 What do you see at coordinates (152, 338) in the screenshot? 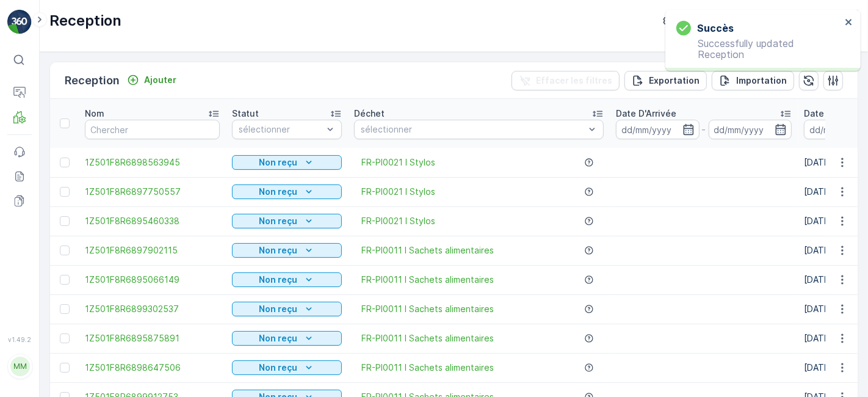
I see `span: 1Z501F8R6895875891` at bounding box center [152, 338].